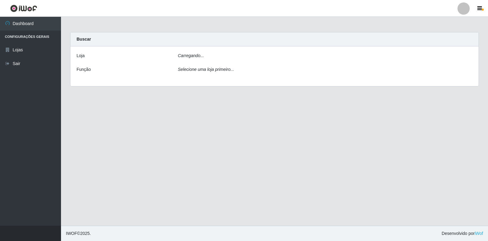  What do you see at coordinates (23, 8) in the screenshot?
I see `img: CoreUI Logo` at bounding box center [23, 8].